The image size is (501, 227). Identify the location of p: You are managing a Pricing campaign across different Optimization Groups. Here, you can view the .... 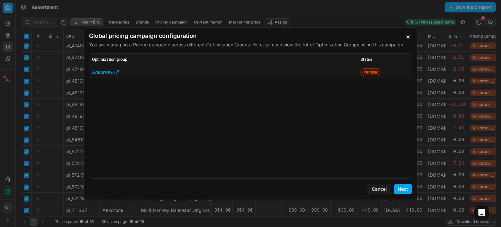
(251, 45).